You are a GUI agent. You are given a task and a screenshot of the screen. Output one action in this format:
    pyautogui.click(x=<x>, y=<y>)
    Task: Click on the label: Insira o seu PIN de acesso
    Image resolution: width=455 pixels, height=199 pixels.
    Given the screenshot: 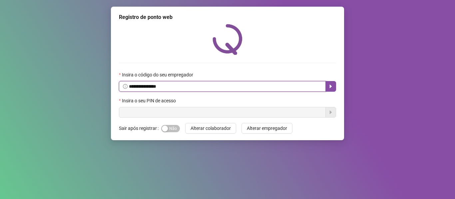 What is the action you would take?
    pyautogui.click(x=150, y=101)
    